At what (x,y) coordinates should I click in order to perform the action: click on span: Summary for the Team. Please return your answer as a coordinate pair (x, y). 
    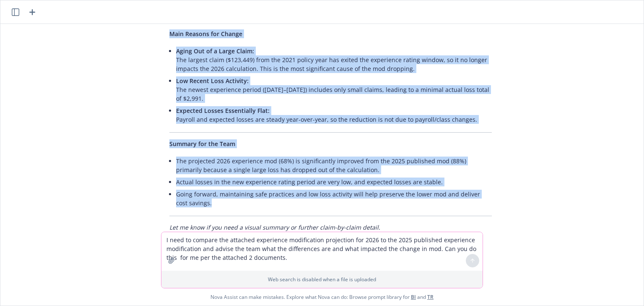
    Looking at the image, I should click on (202, 144).